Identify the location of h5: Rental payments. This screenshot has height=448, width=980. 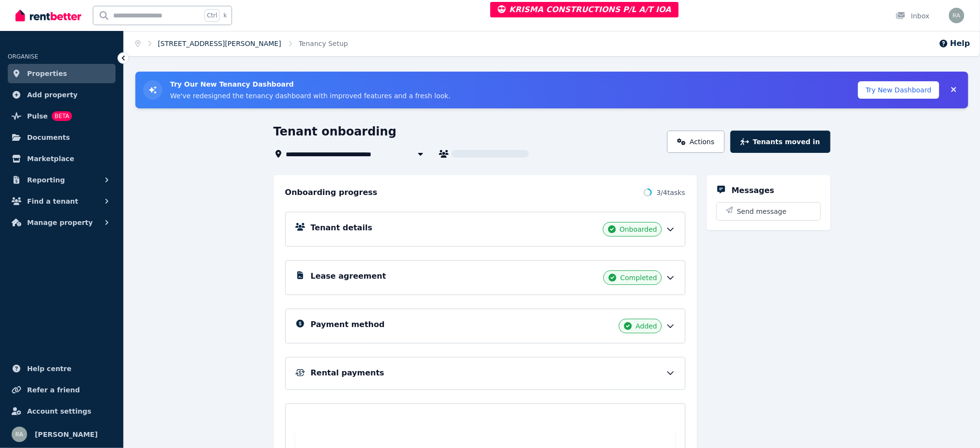
(348, 373).